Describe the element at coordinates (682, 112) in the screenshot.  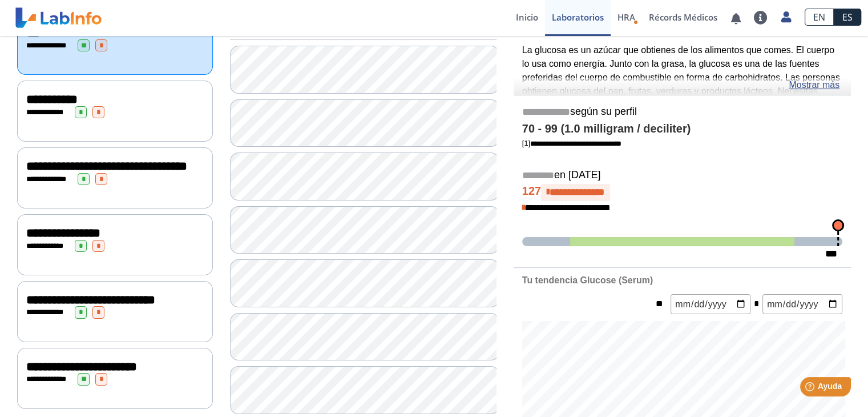
I see `h5: según su perfil` at that location.